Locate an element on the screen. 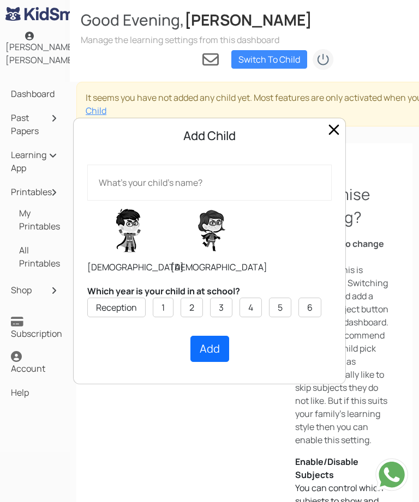  label: 6 is located at coordinates (310, 308).